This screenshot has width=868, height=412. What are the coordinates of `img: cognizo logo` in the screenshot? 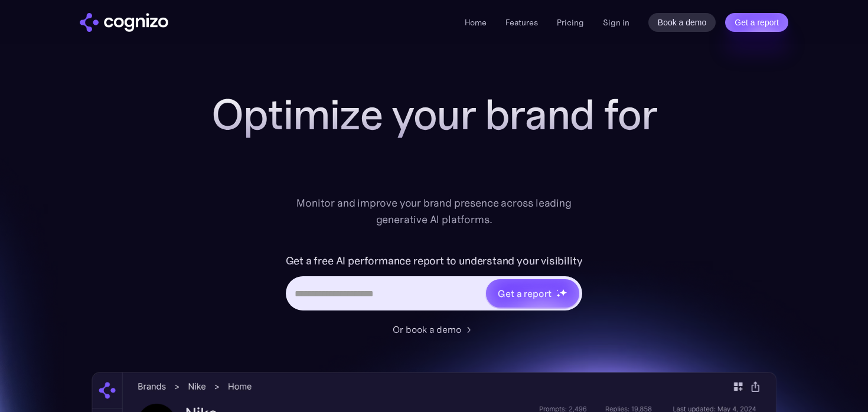 It's located at (124, 22).